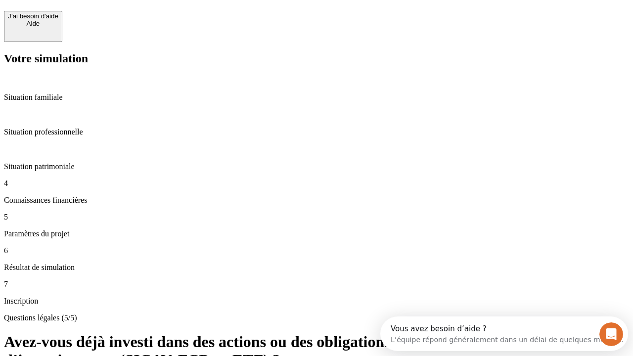  What do you see at coordinates (317, 200) in the screenshot?
I see `p: Connaissances financières` at bounding box center [317, 200].